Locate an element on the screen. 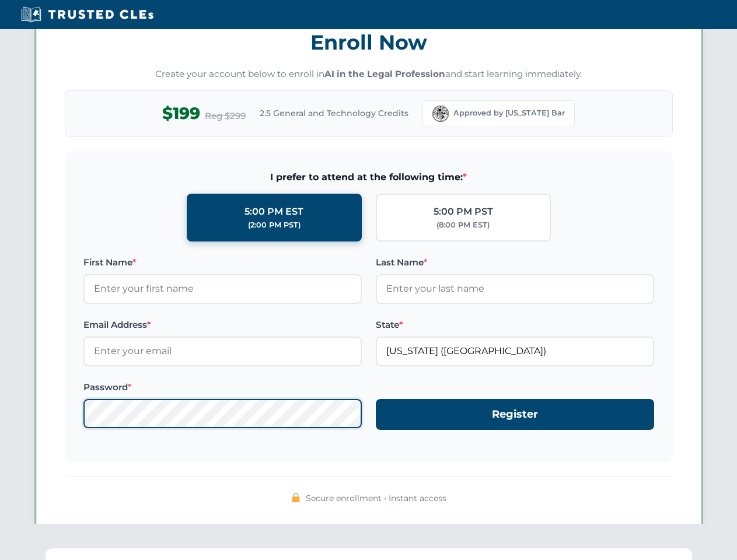 The width and height of the screenshot is (737, 560). div: 5:00 PM PST is located at coordinates (463, 212).